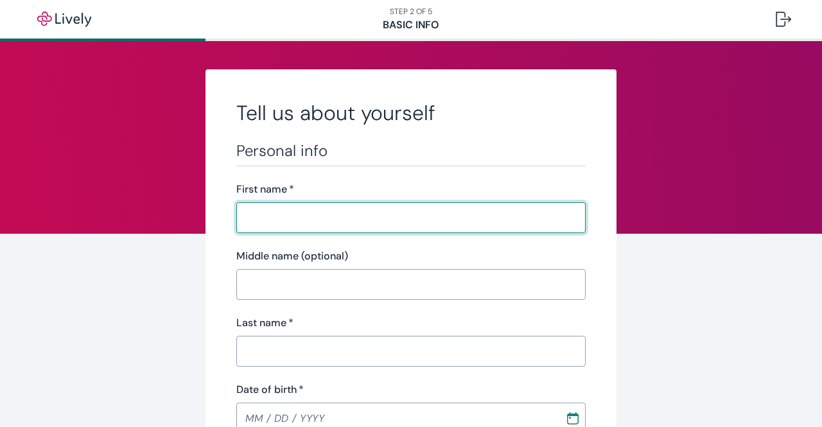 The height and width of the screenshot is (427, 822). What do you see at coordinates (573, 418) in the screenshot?
I see `svg: Calendar` at bounding box center [573, 418].